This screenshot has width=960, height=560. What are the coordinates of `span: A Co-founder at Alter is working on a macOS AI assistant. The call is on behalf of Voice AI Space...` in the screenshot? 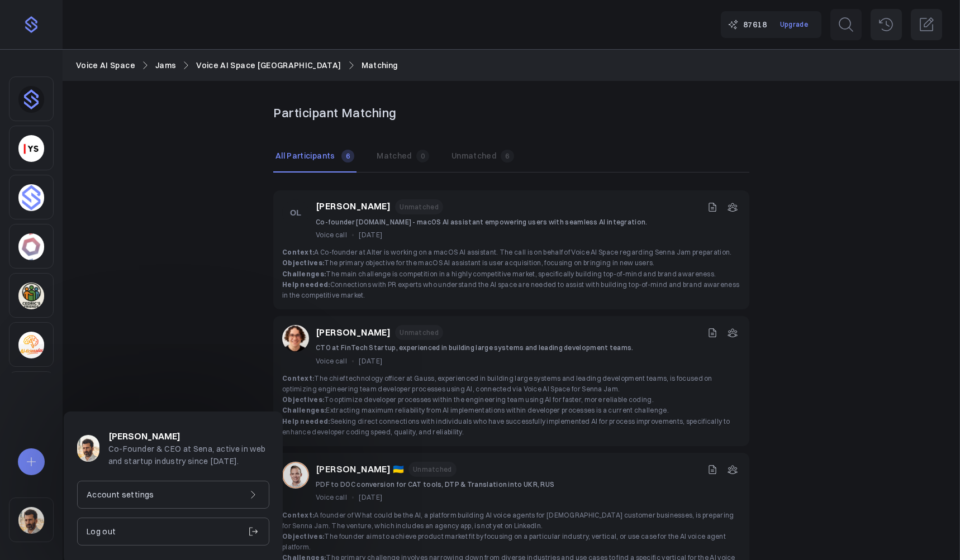 It's located at (507, 252).